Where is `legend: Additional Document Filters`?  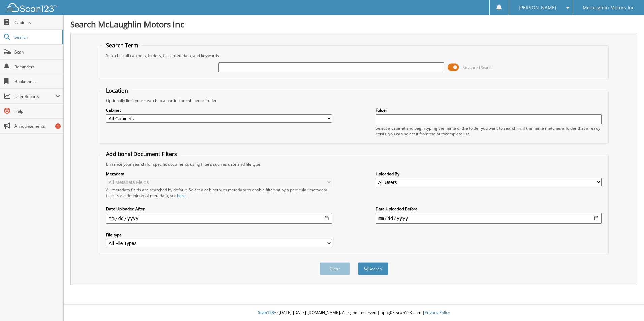
legend: Additional Document Filters is located at coordinates (141, 154).